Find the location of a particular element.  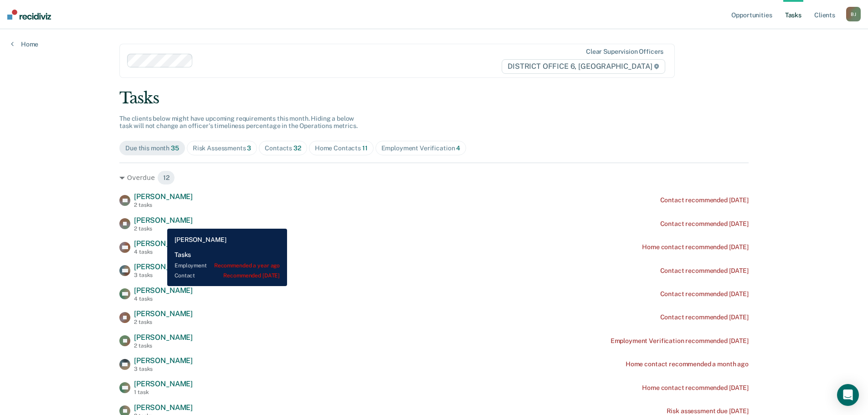

div: Open Intercom Messenger is located at coordinates (849, 396).